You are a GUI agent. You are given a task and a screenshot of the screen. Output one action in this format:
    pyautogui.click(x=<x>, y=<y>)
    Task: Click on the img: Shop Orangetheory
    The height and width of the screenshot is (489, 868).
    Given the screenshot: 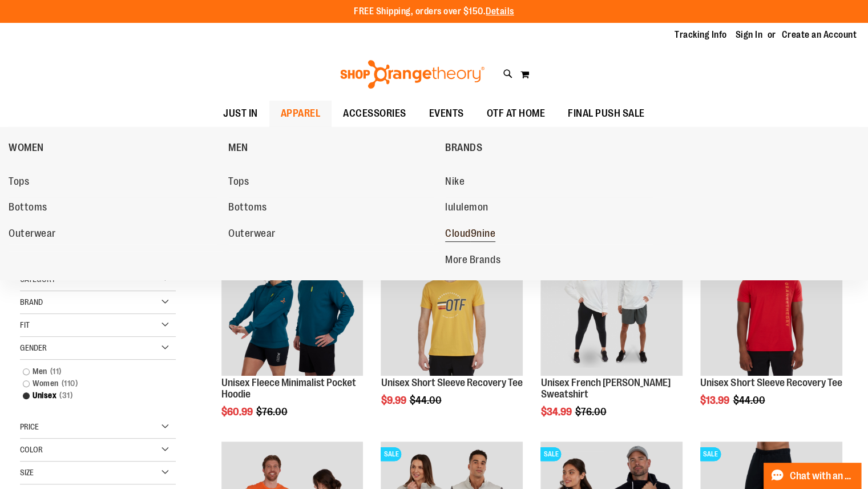 What is the action you would take?
    pyautogui.click(x=413, y=74)
    